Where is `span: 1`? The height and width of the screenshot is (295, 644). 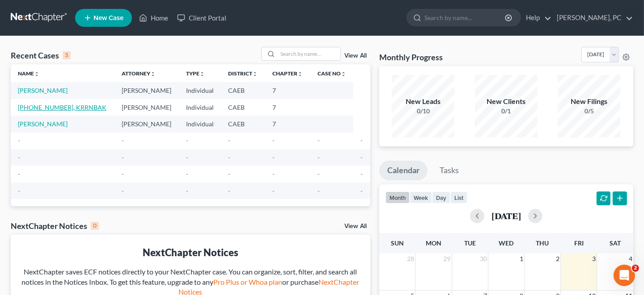 span: 1 is located at coordinates (521, 259).